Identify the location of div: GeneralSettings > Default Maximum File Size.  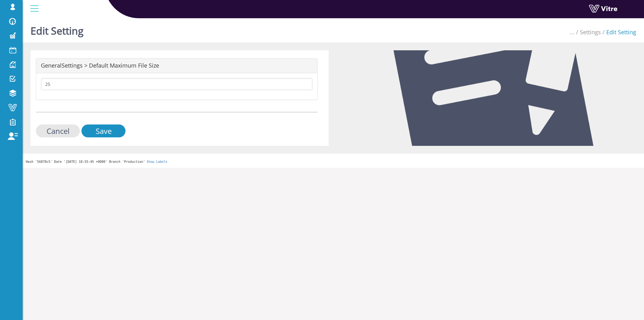
(177, 66).